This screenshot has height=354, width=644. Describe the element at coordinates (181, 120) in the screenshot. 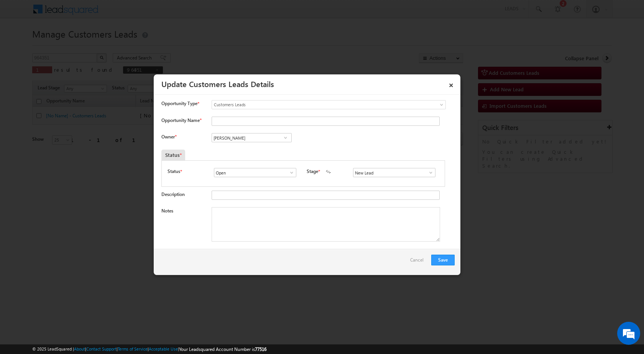

I see `label: Opportunity Name` at that location.